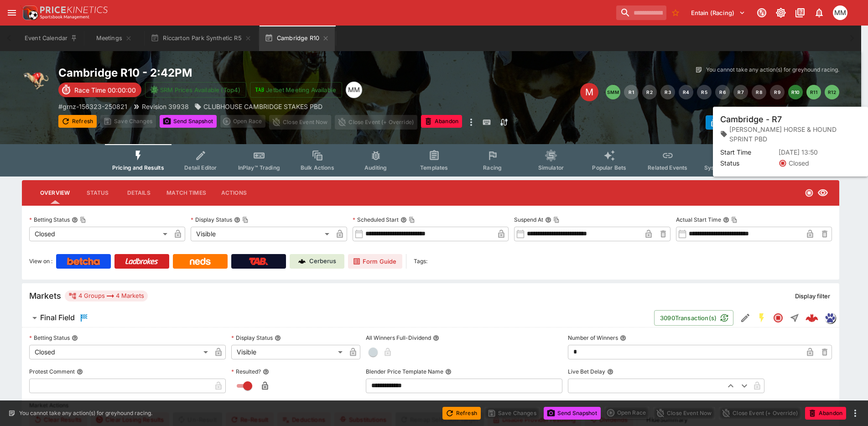 This screenshot has height=426, width=868. Describe the element at coordinates (821, 122) in the screenshot. I see `p: Auto-Save` at that location.